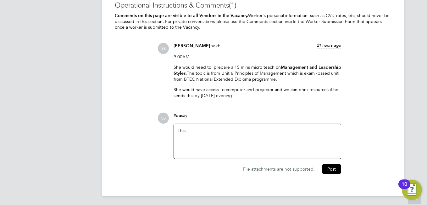  I want to click on p: She would need to prepare a 15 mins micro teach on The topic is from Unit 6 Principles of Managem..., so click(257, 73).